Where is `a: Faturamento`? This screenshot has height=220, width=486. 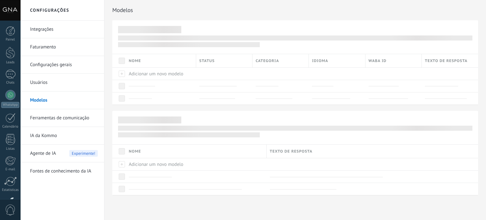
a: Faturamento is located at coordinates (64, 47).